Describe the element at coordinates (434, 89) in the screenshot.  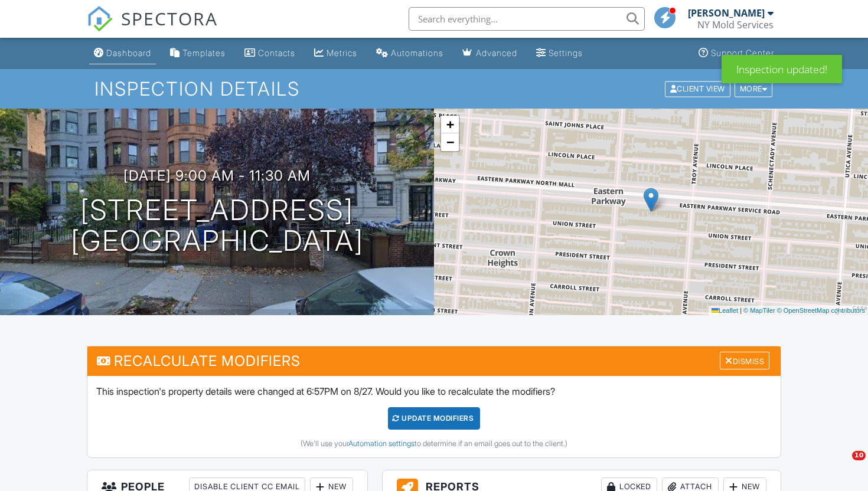
I see `h1: Inspection Details` at that location.